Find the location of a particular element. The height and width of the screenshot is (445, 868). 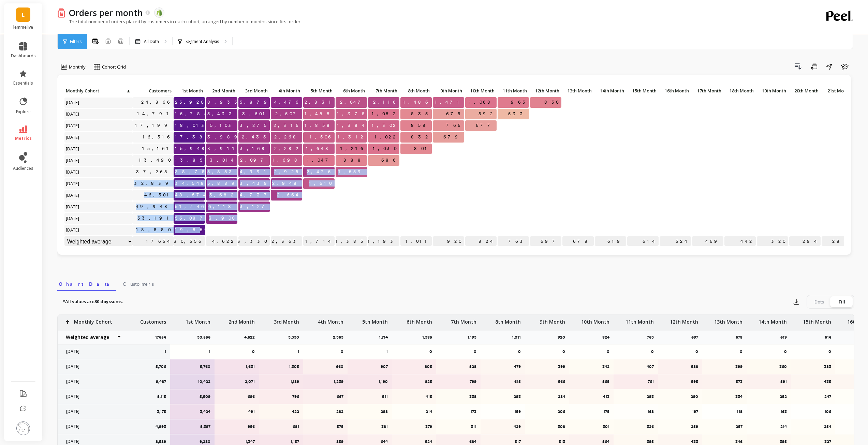

span: 2,475 is located at coordinates (320, 172).